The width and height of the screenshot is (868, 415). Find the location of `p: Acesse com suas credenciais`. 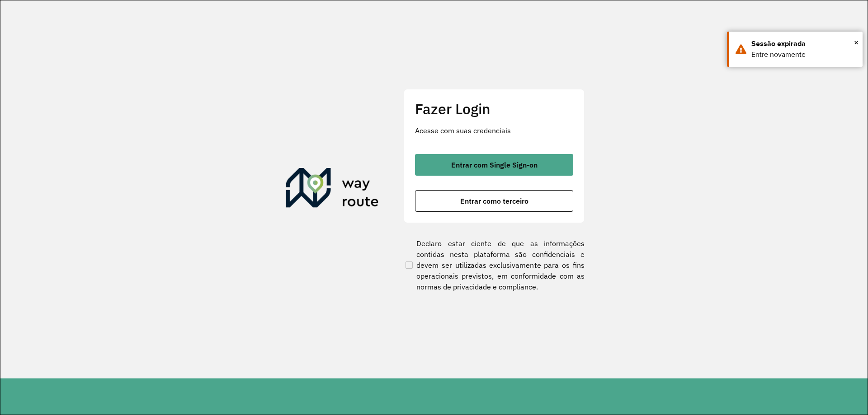

p: Acesse com suas credenciais is located at coordinates (494, 130).